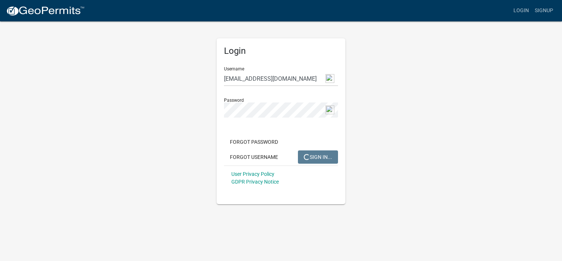 This screenshot has width=562, height=261. What do you see at coordinates (318, 156) in the screenshot?
I see `span: SIGN IN...` at bounding box center [318, 156].